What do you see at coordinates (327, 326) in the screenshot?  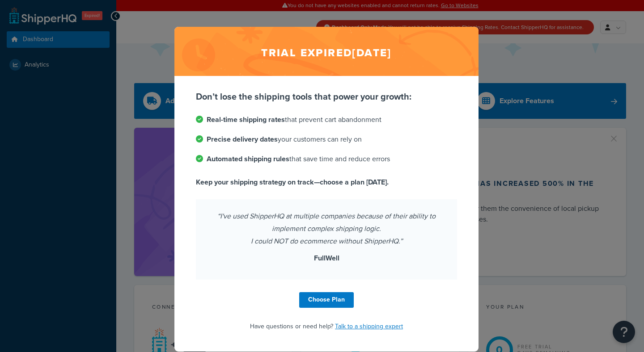 I see `p: Have questions or need help?` at bounding box center [327, 326].